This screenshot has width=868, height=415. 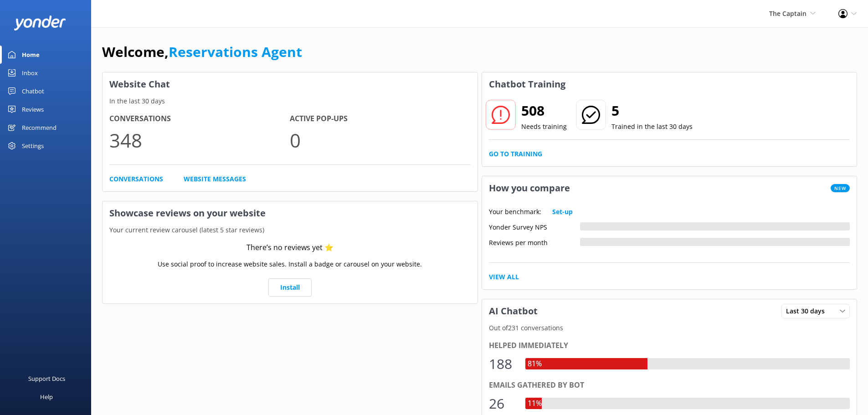 What do you see at coordinates (544, 111) in the screenshot?
I see `h2: 508` at bounding box center [544, 111].